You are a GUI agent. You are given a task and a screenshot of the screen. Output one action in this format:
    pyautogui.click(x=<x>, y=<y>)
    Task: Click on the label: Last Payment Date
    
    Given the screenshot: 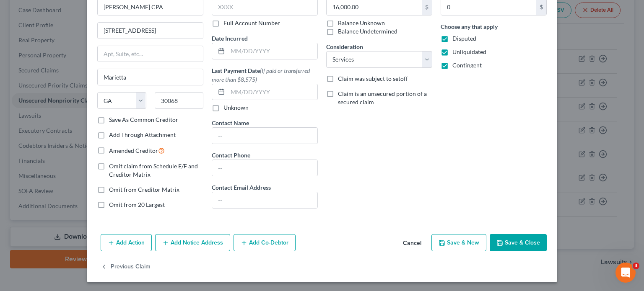 What is the action you would take?
    pyautogui.click(x=264, y=75)
    